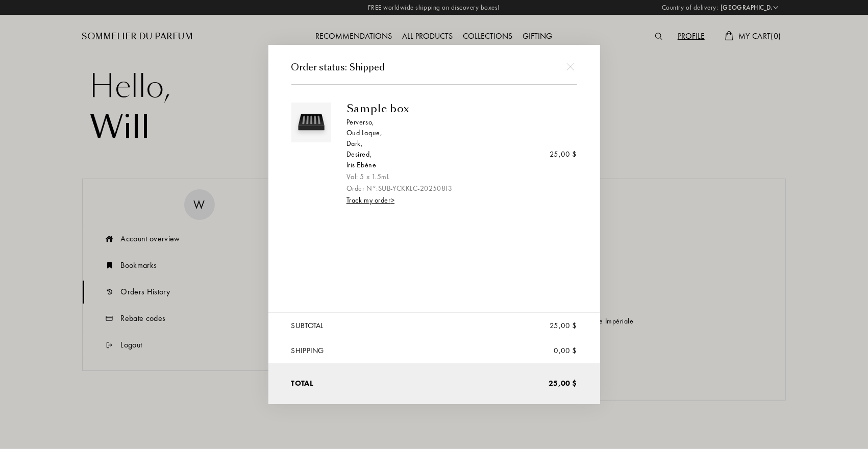 The image size is (868, 449). I want to click on div: Dark ,, so click(458, 144).